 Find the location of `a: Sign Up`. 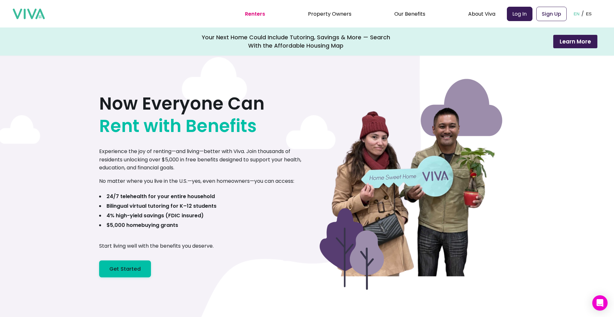

a: Sign Up is located at coordinates (551, 14).